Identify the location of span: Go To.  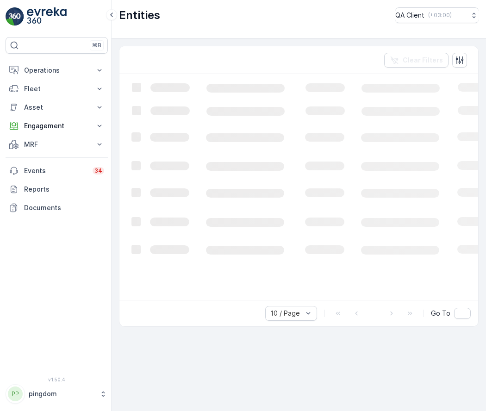
(441, 313).